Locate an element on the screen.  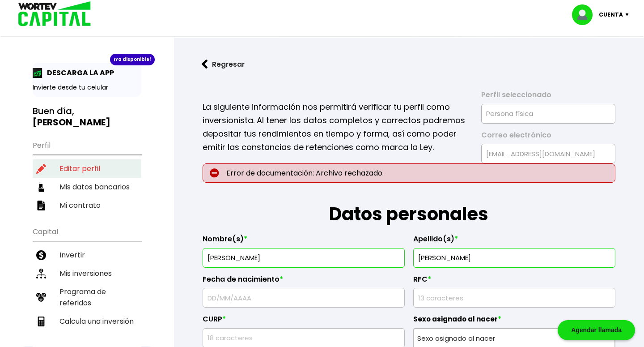
label: CURP is located at coordinates (304, 322).